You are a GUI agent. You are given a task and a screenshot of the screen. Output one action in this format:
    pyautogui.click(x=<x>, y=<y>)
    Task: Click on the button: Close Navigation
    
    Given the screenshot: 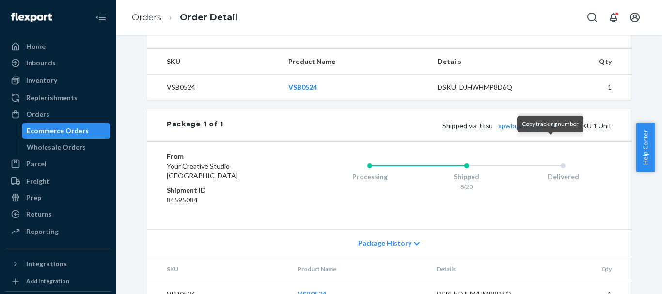 What is the action you would take?
    pyautogui.click(x=101, y=17)
    